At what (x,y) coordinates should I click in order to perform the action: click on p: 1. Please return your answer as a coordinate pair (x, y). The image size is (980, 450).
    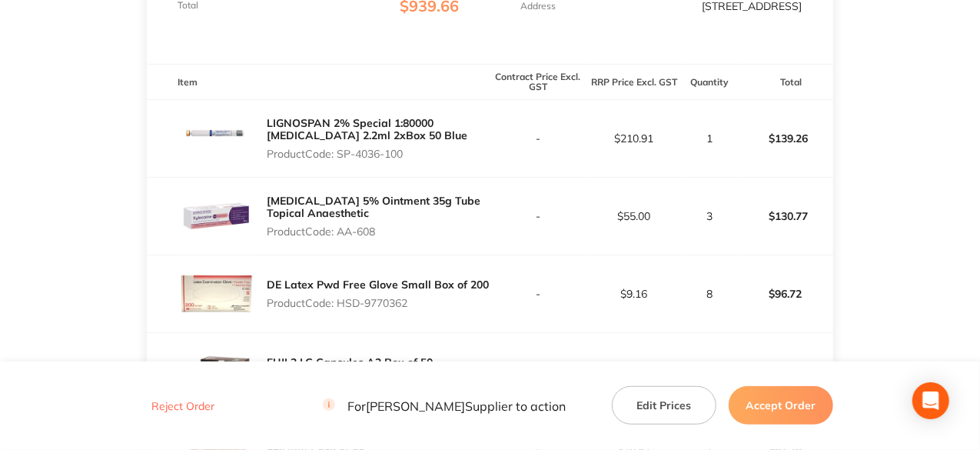
    Looking at the image, I should click on (709, 139).